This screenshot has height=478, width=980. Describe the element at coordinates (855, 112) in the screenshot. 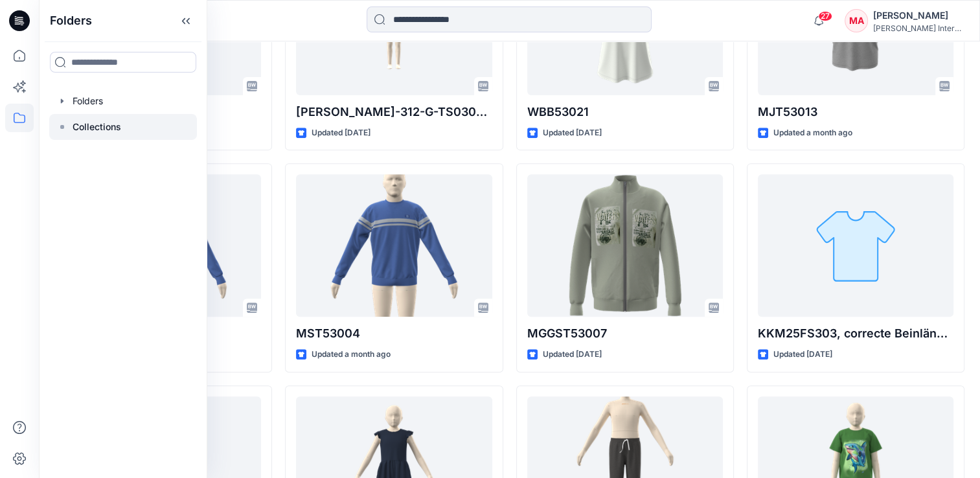

I see `p: MJT53013` at that location.